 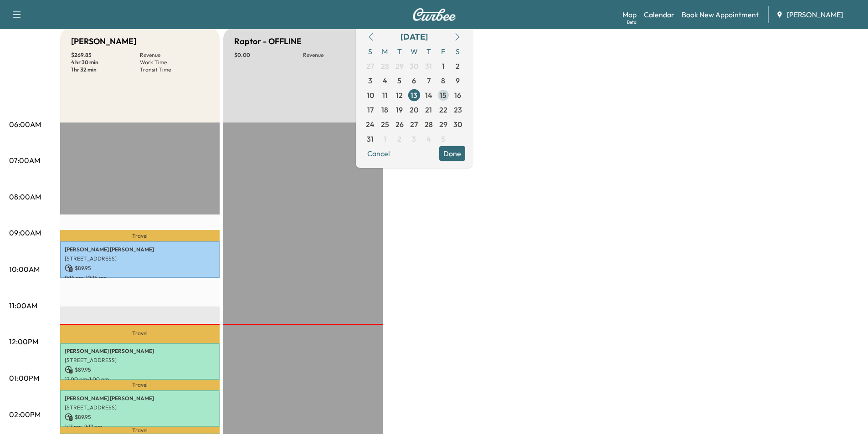 I want to click on a: Calendar, so click(x=659, y=14).